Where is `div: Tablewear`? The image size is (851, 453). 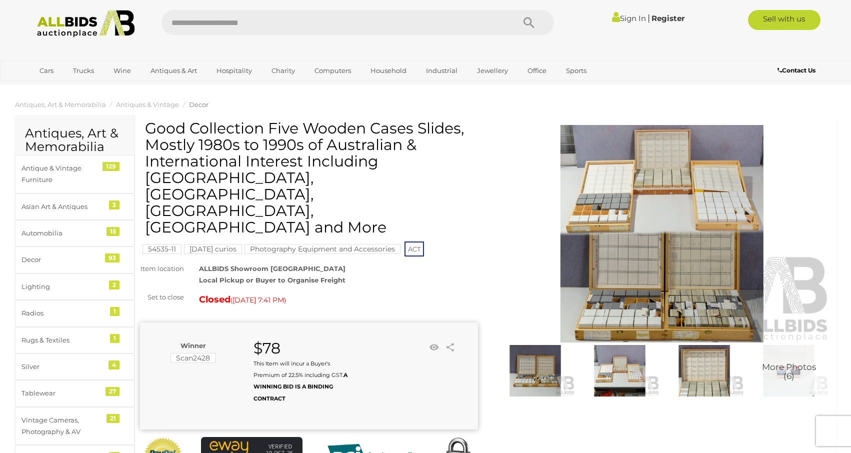
div: Tablewear is located at coordinates (62, 393).